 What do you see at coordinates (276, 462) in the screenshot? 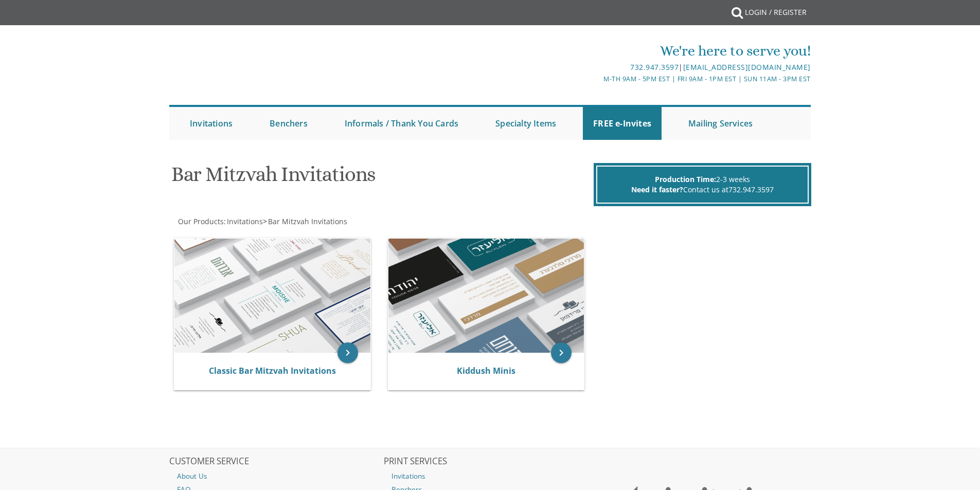
I see `h2: CUSTOMER SERVICE` at bounding box center [276, 462].